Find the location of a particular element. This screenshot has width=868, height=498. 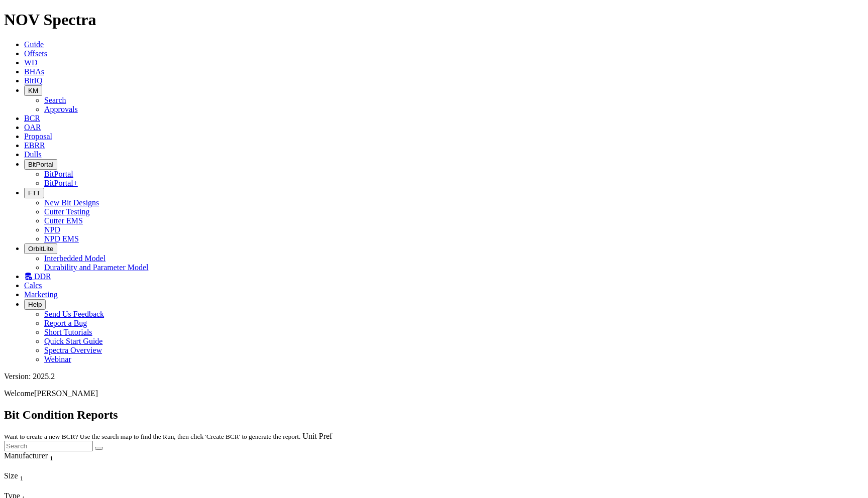

a: Cutter Testing is located at coordinates (67, 211).